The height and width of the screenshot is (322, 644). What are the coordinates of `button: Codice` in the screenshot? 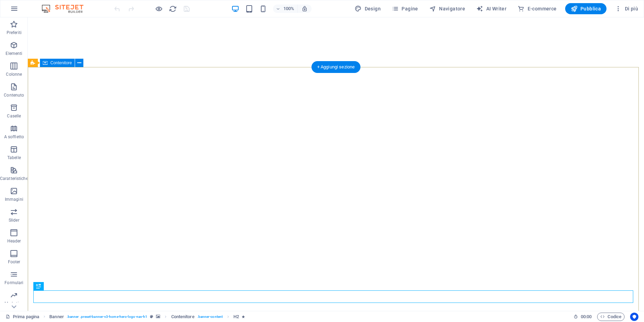 It's located at (611, 317).